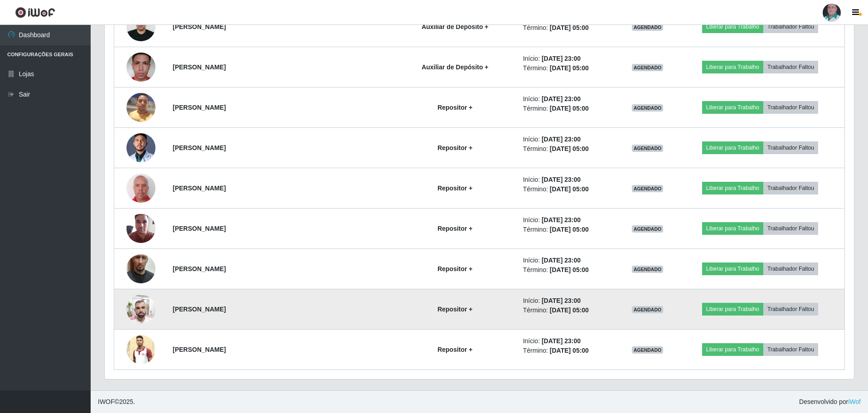 The height and width of the screenshot is (413, 868). Describe the element at coordinates (141, 269) in the screenshot. I see `img: 1752945787017.jpeg` at that location.